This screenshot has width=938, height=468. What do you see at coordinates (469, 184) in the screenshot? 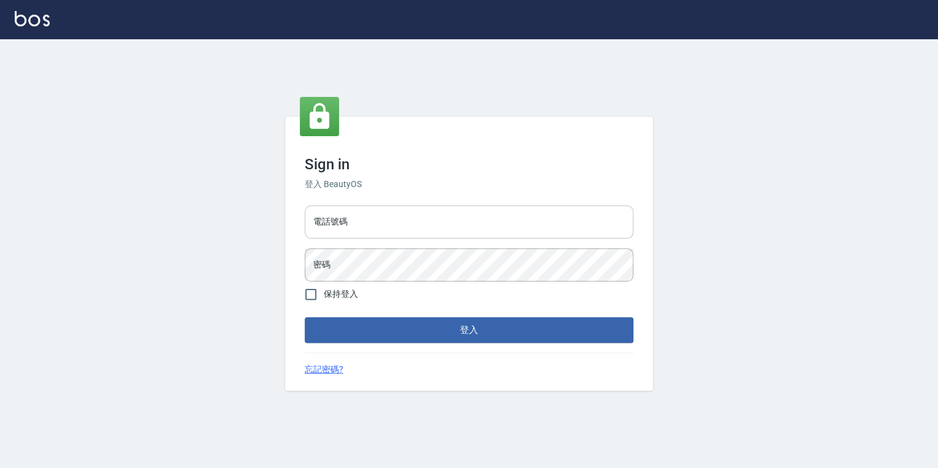
I see `h6: 登入 BeautyOS` at bounding box center [469, 184].